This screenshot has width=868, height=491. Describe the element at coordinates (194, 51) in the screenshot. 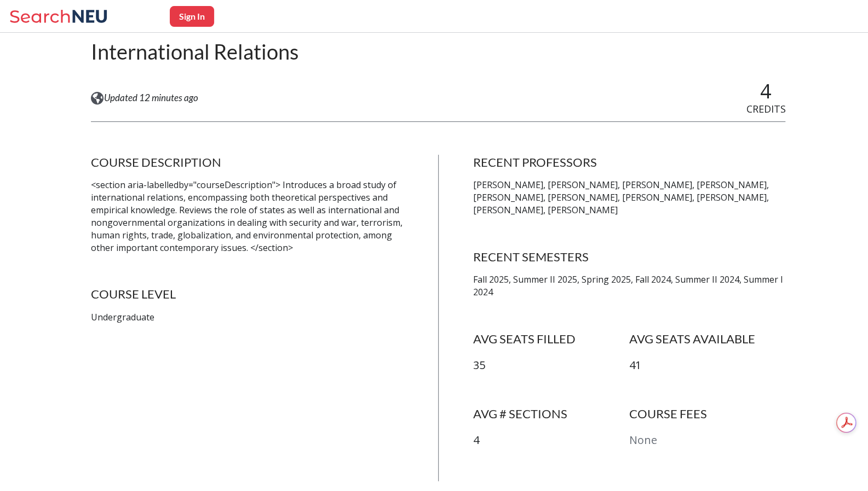

I see `h2: International Relations` at that location.